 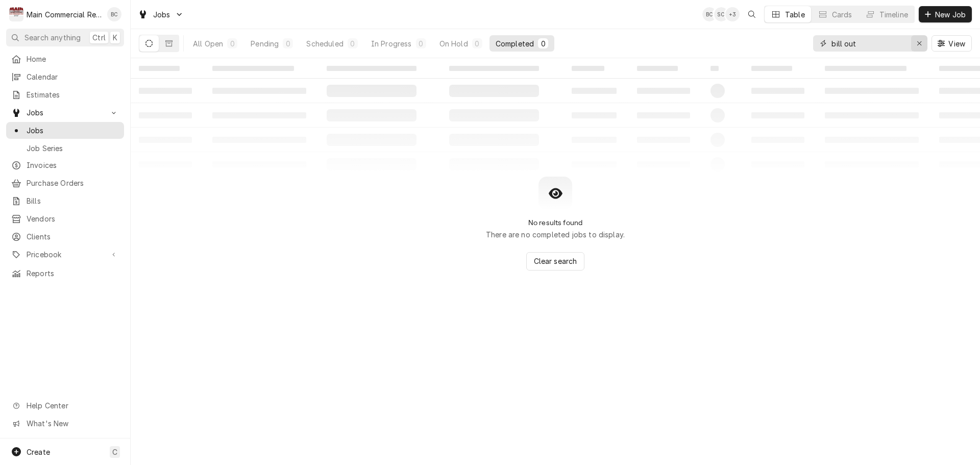 What do you see at coordinates (65, 38) in the screenshot?
I see `button: Search anythingCtrlK` at bounding box center [65, 38].